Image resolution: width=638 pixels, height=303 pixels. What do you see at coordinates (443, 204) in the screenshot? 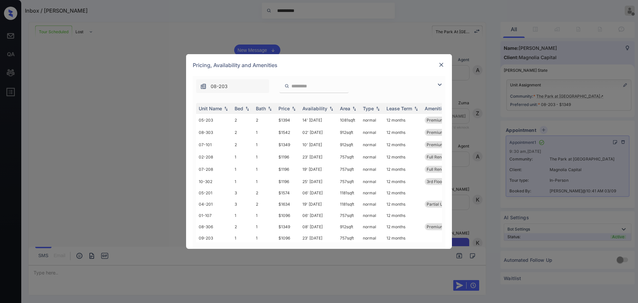
I see `span: Partial Upgrade...` at bounding box center [443, 204].